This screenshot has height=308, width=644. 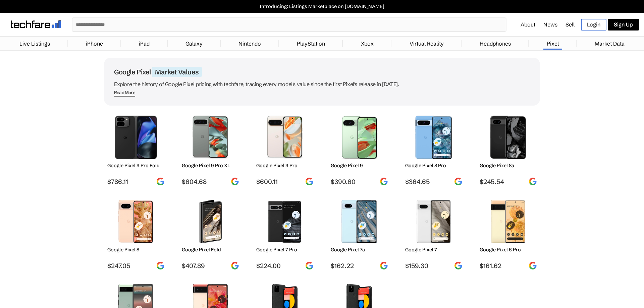 I want to click on a: Live Listings, so click(x=34, y=44).